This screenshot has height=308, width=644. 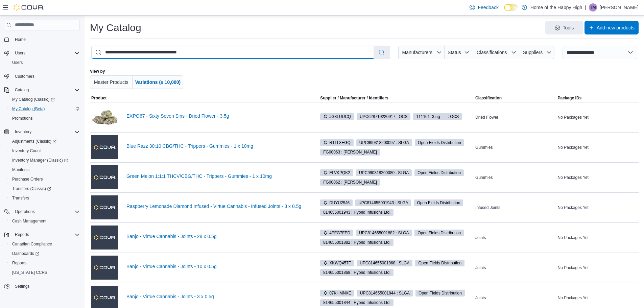 What do you see at coordinates (384, 173) in the screenshot?
I see `span: UPC 990318200080 : SLGA` at bounding box center [384, 173].